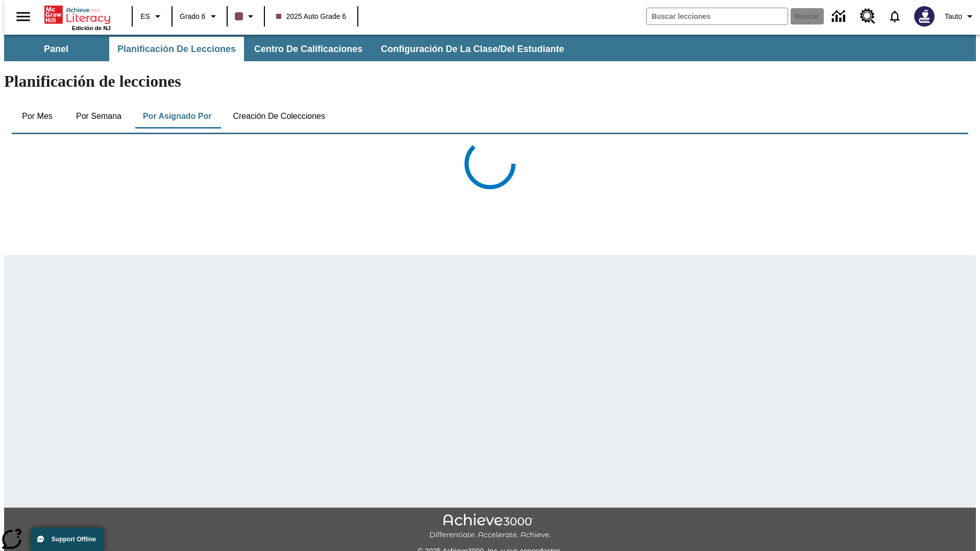  Describe the element at coordinates (895, 17) in the screenshot. I see `a: Notificaciones` at that location.